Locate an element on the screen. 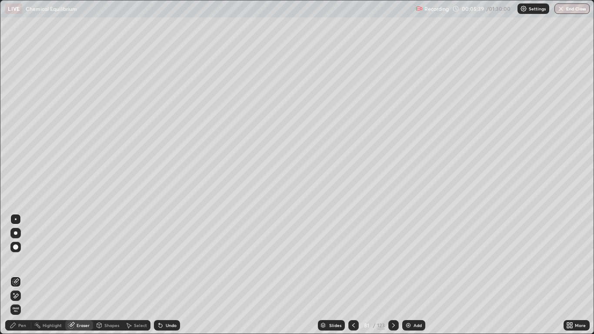 The height and width of the screenshot is (334, 594). div: 81 is located at coordinates (367, 325).